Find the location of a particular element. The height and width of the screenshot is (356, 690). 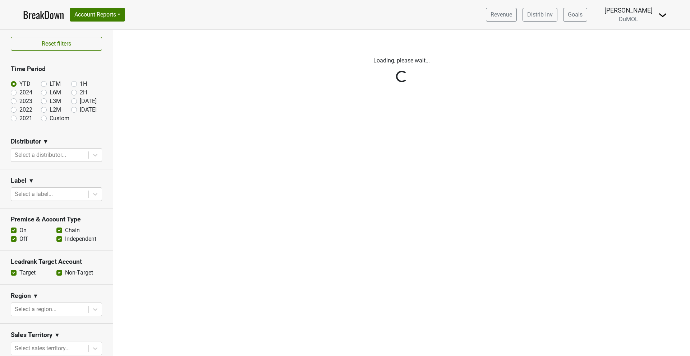

a: Revenue is located at coordinates (501, 15).